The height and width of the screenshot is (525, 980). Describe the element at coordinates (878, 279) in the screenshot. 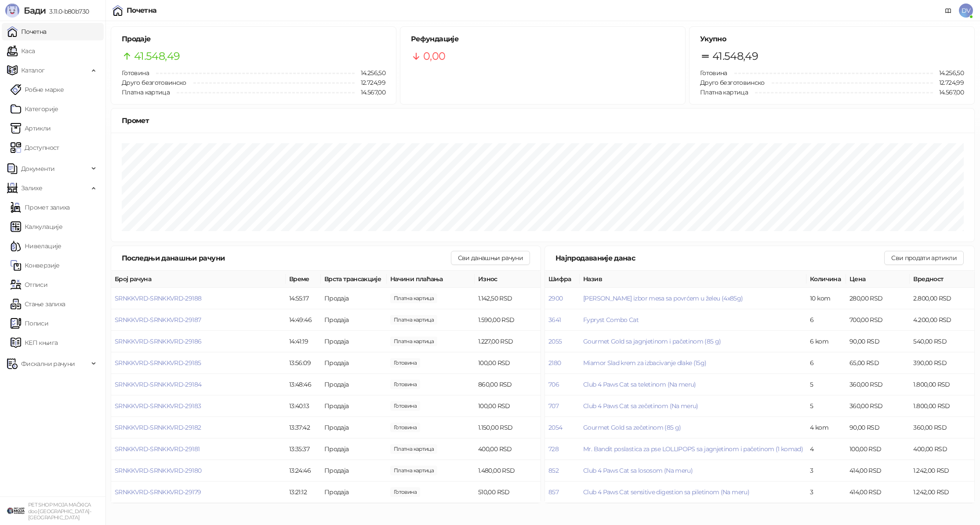

I see `th: Цена` at that location.